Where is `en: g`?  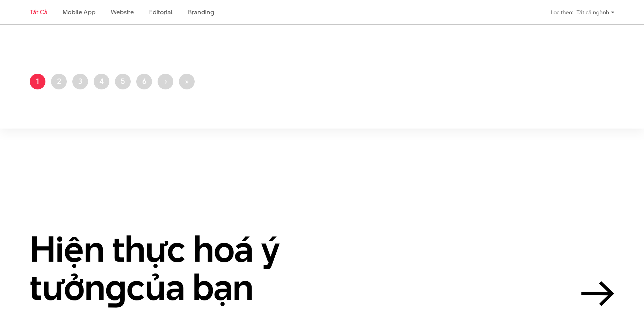
en: g is located at coordinates (116, 287).